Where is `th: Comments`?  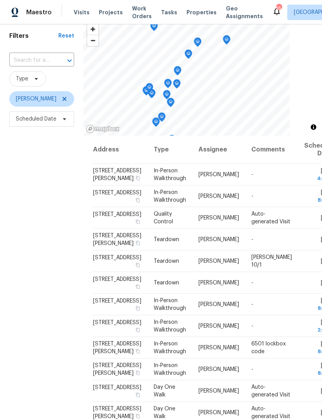 th: Comments is located at coordinates (272, 150).